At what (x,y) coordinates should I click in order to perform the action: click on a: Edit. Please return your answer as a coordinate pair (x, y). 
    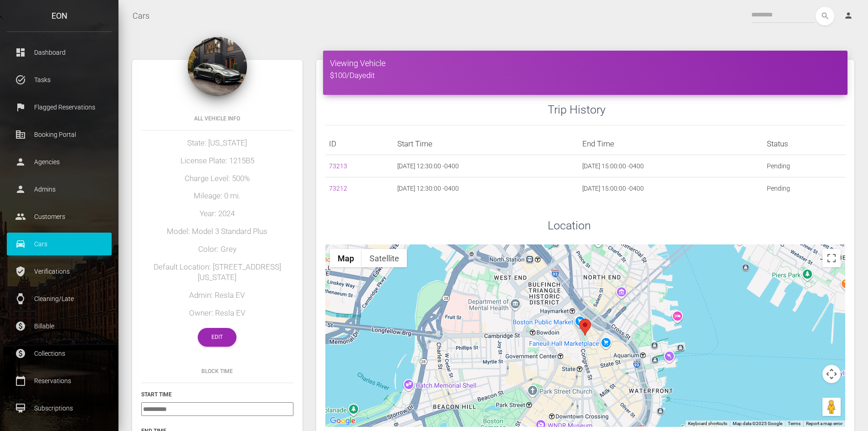
    Looking at the image, I should click on (216, 337).